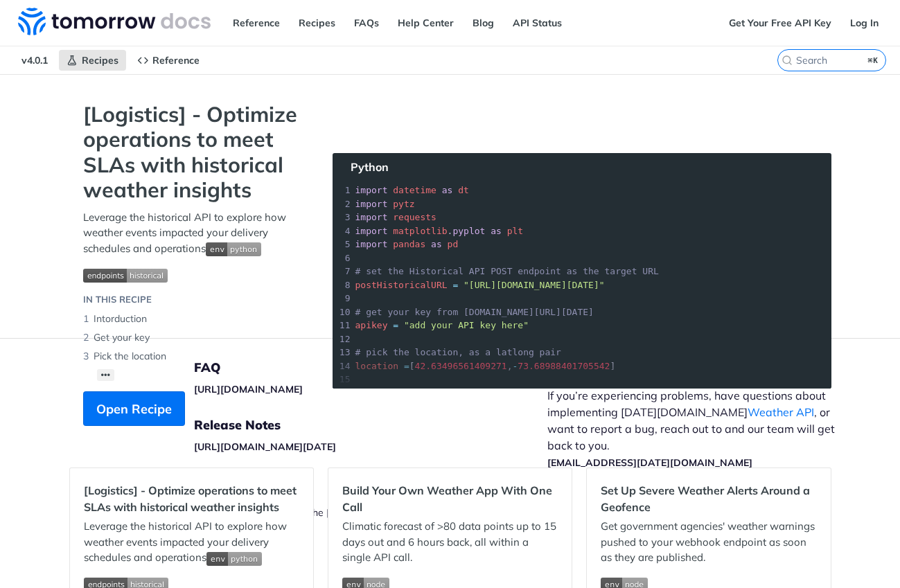  Describe the element at coordinates (781, 23) in the screenshot. I see `a: Get Your Free API Key` at that location.